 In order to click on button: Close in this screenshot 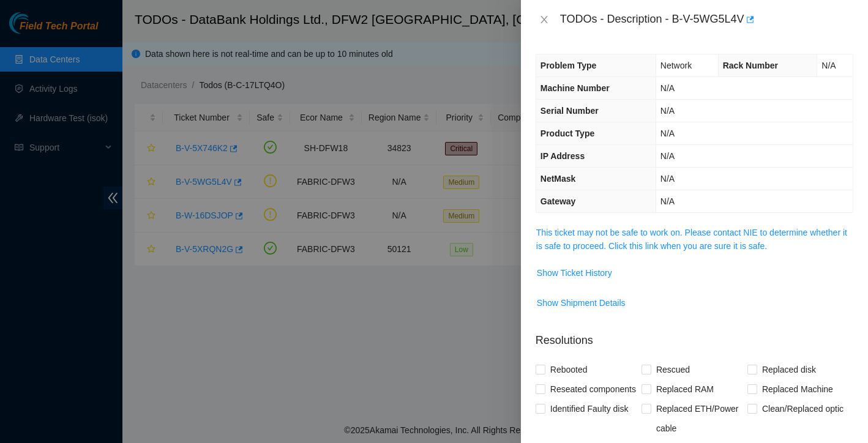, I will do `click(544, 19)`.